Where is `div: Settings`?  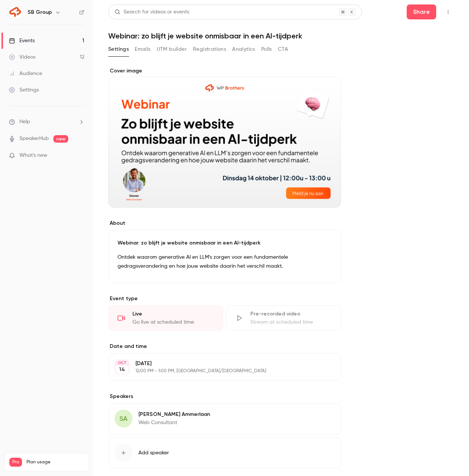
div: Settings is located at coordinates (24, 90).